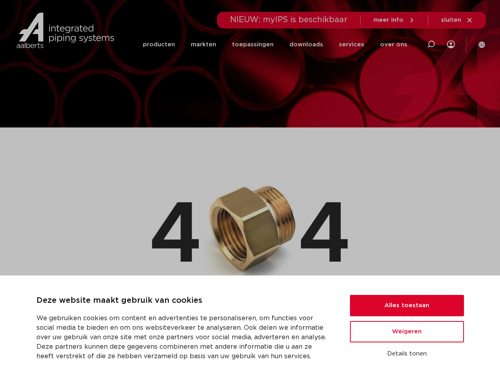 The image size is (500, 380). Describe the element at coordinates (394, 20) in the screenshot. I see `a: meer info` at that location.